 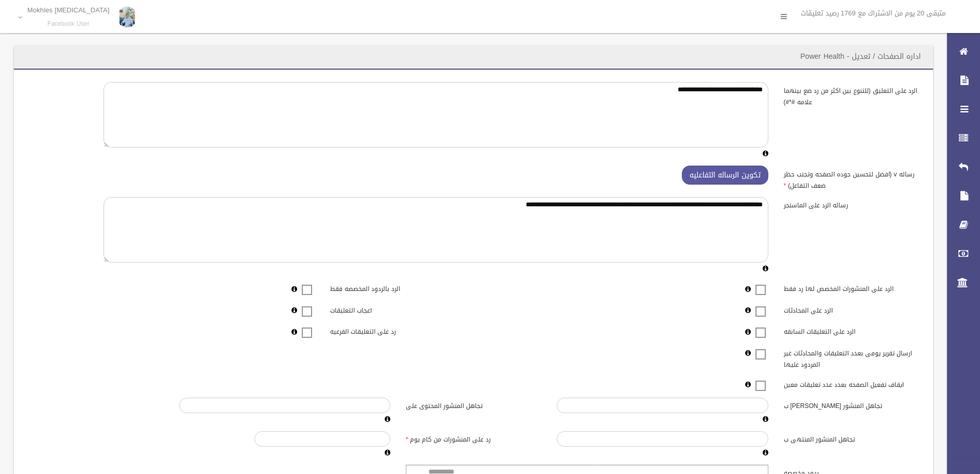 What do you see at coordinates (851, 383) in the screenshot?
I see `label: ايقاف تفعيل الصفحه بعدد عدد تعليقات معين` at bounding box center [851, 383].